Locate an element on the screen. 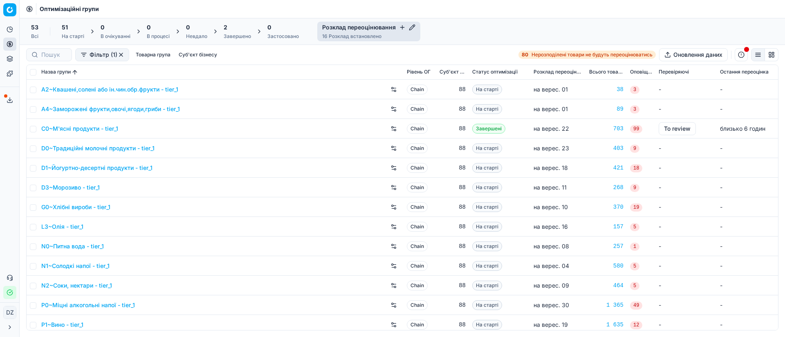 This screenshot has height=337, width=785. span: на верес. 08 is located at coordinates (551, 246).